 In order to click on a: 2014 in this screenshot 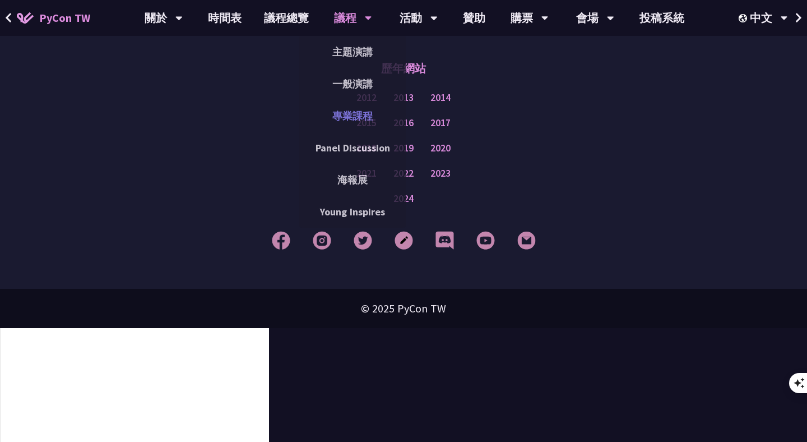, I will do `click(441, 98)`.